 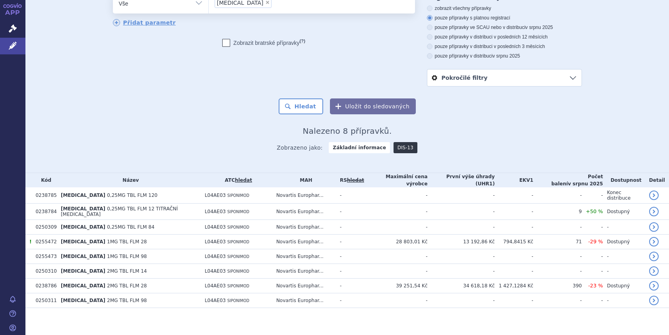 What do you see at coordinates (504, 78) in the screenshot?
I see `a: Pokročilé filtry` at bounding box center [504, 78].